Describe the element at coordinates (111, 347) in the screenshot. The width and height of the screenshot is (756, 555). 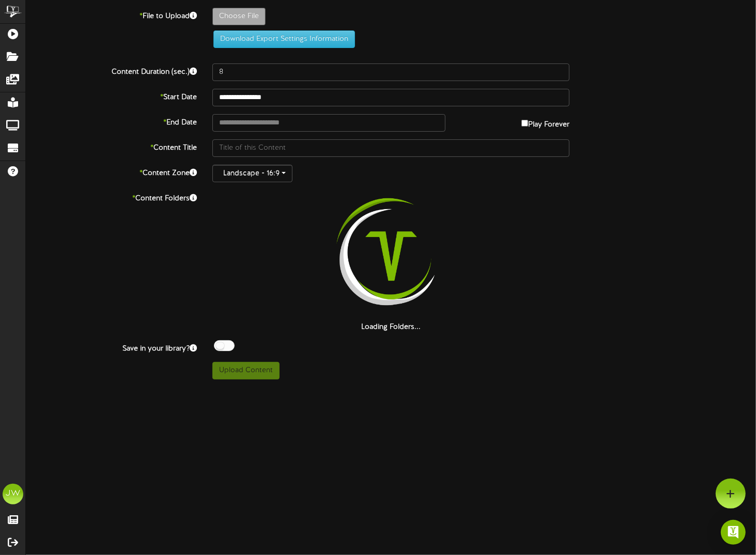
I see `label: Save in your library?` at that location.